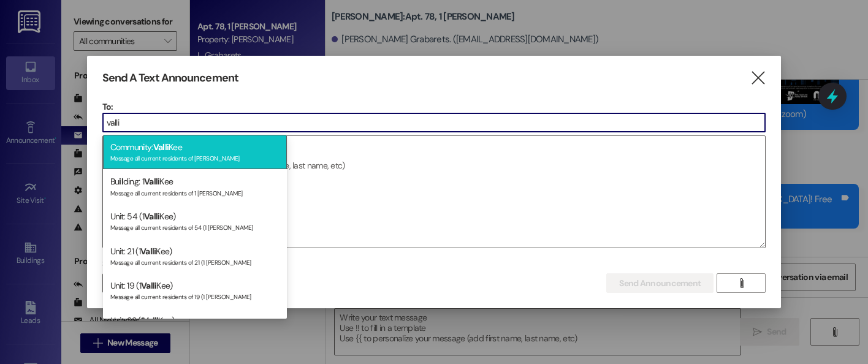  What do you see at coordinates (659, 283) in the screenshot?
I see `span: Send Announcement` at bounding box center [659, 283].